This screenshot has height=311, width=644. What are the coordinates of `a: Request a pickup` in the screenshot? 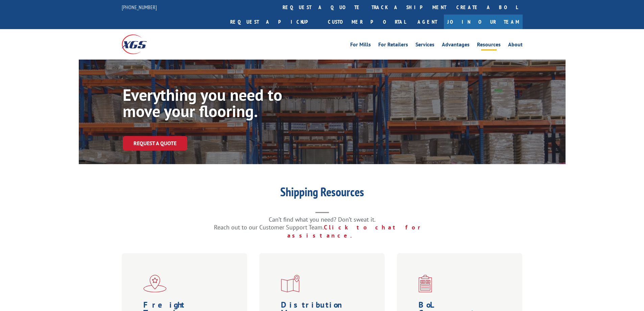 It's located at (274, 22).